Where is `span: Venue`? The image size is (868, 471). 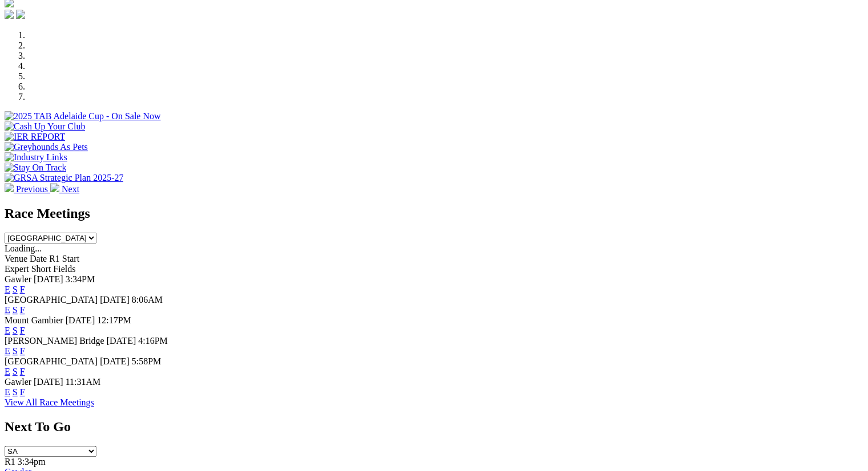 span: Venue is located at coordinates (16, 258).